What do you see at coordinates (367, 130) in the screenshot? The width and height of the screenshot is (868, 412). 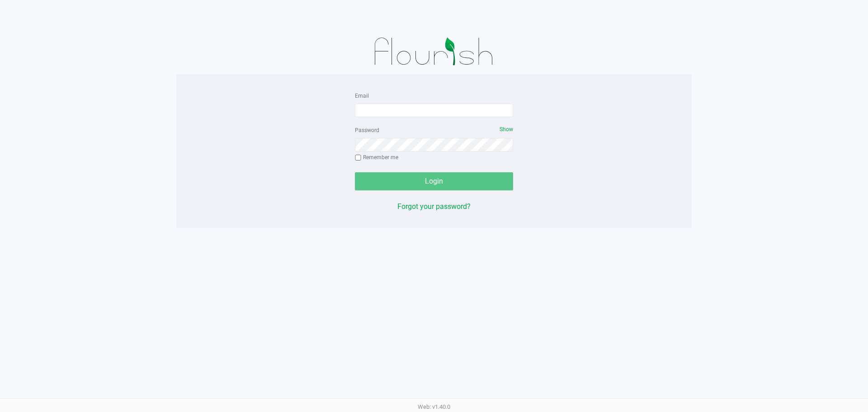 I see `label: Password` at bounding box center [367, 130].